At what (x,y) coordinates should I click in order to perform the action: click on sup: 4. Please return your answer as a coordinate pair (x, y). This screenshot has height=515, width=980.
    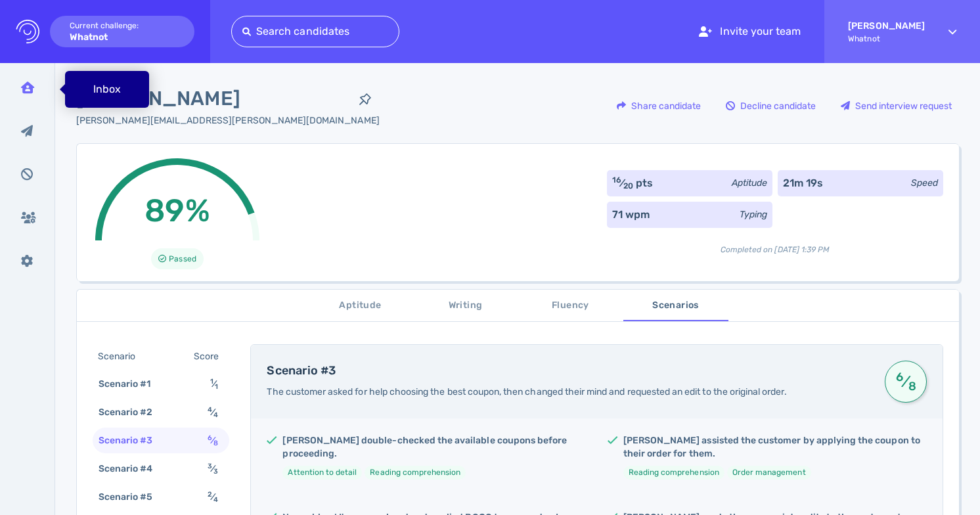
    Looking at the image, I should click on (210, 409).